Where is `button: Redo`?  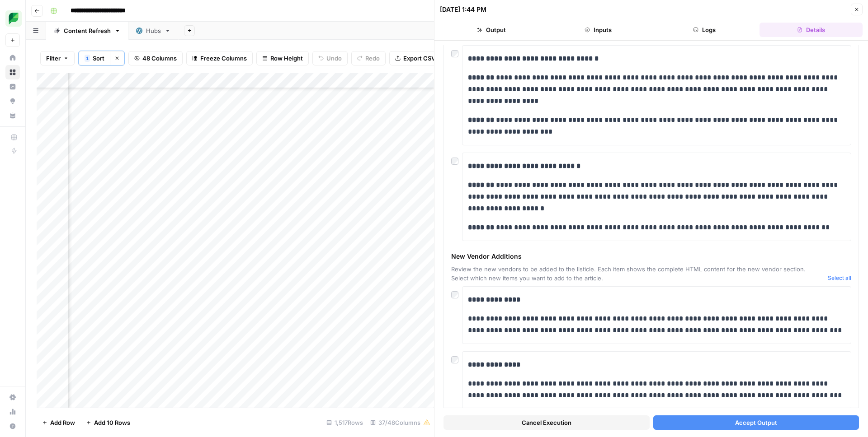 button: Redo is located at coordinates (368, 58).